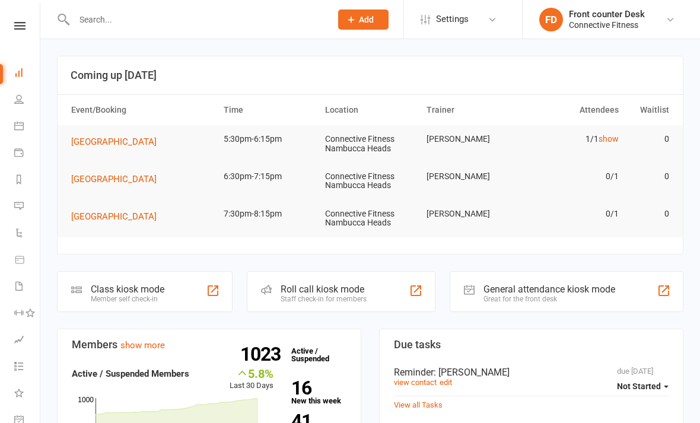  Describe the element at coordinates (418, 404) in the screenshot. I see `a: View all Tasks` at that location.